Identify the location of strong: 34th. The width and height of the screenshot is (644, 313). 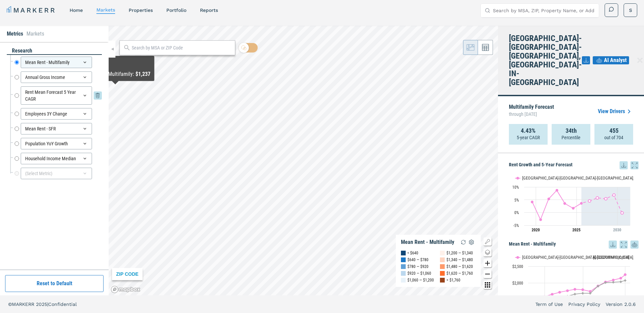
(571, 131).